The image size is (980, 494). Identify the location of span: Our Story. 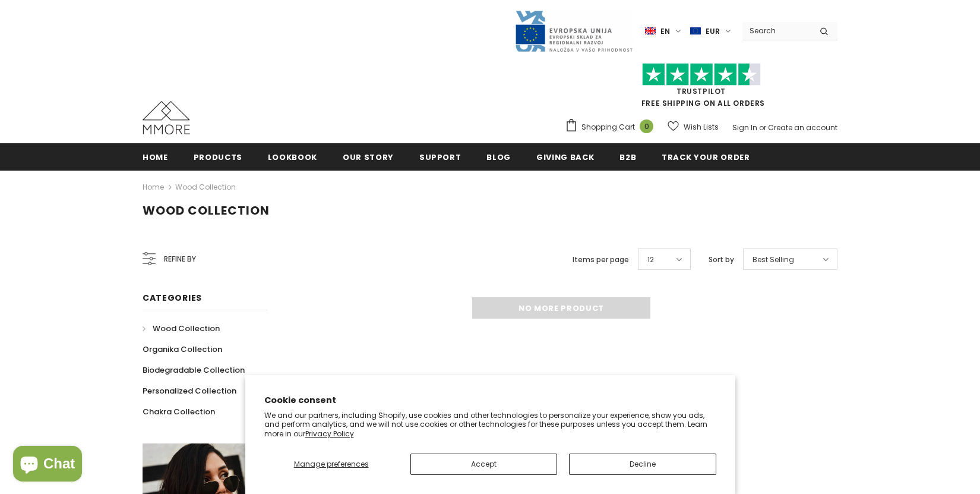
(369, 157).